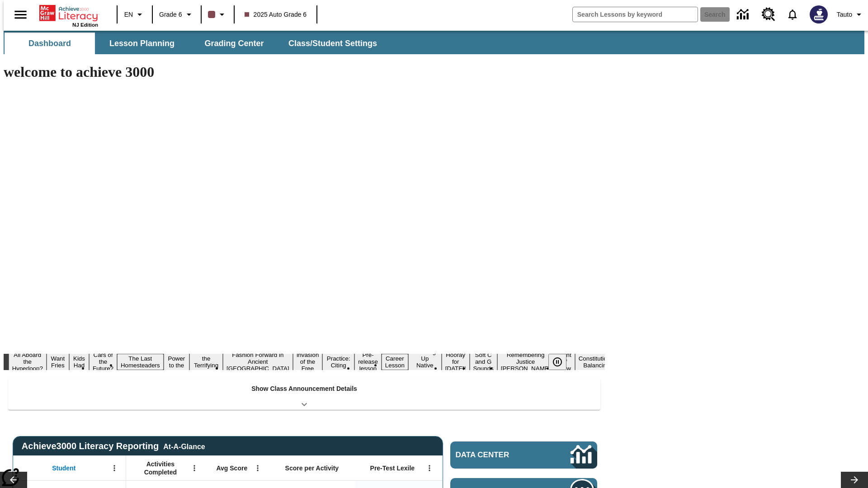 This screenshot has height=488, width=868. I want to click on button: Slide 8 Fashion Forward in Ancient Rome, so click(257, 361).